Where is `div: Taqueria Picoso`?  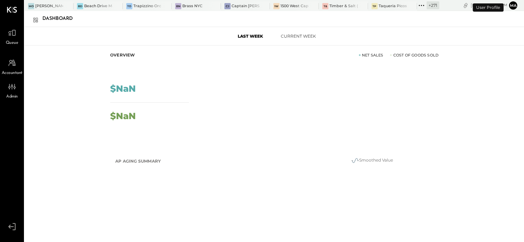
div: Taqueria Picoso is located at coordinates (393, 6).